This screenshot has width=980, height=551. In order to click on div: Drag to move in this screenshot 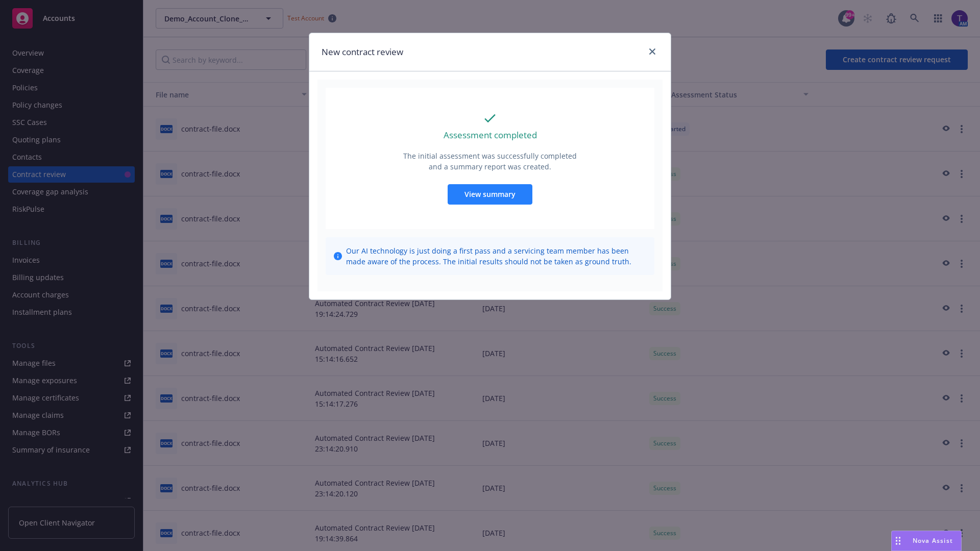, I will do `click(897, 541)`.